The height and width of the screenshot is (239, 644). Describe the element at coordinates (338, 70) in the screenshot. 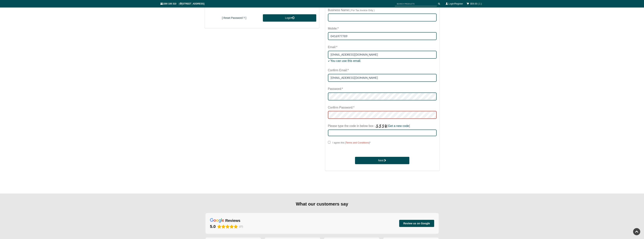

I see `label: Confirm Email:*` at that location.